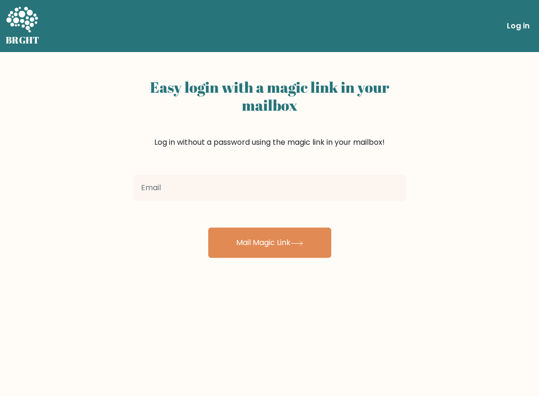 This screenshot has width=539, height=396. Describe the element at coordinates (23, 26) in the screenshot. I see `a: BRGHT` at that location.